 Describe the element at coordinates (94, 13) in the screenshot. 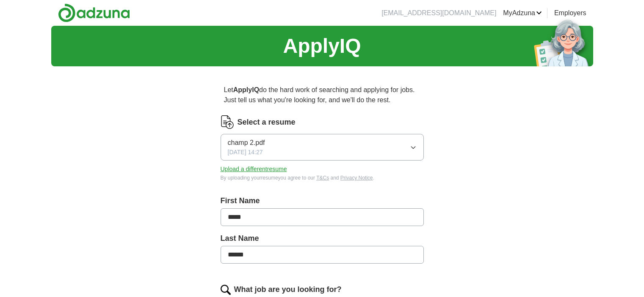

I see `img: Adzuna logo` at that location.